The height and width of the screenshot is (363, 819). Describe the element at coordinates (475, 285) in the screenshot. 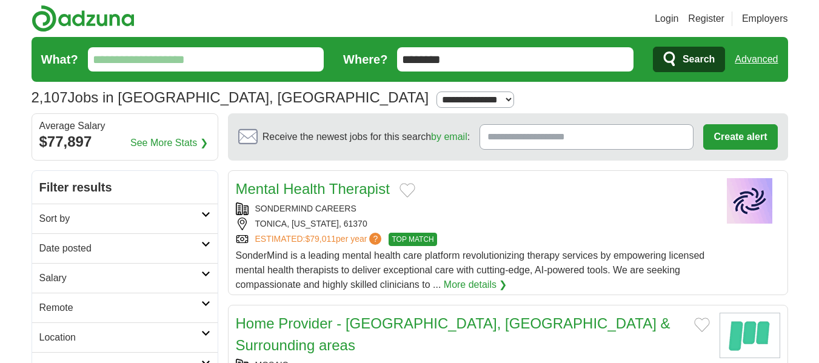

I see `a: More details ❯` at that location.